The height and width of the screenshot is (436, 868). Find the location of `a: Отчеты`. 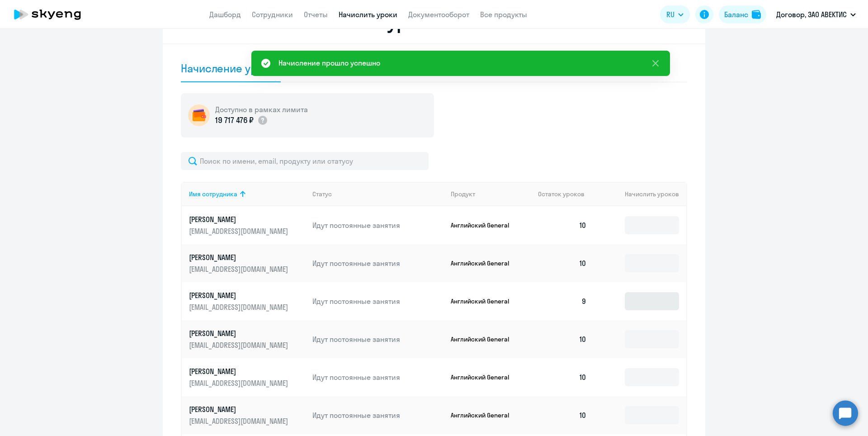

a: Отчеты is located at coordinates (316, 14).